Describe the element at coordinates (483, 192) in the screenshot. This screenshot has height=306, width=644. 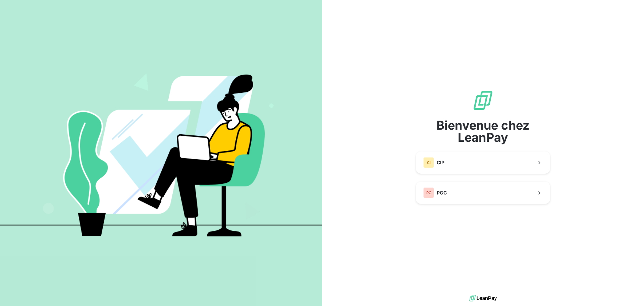
I see `button: PGPGC` at that location.